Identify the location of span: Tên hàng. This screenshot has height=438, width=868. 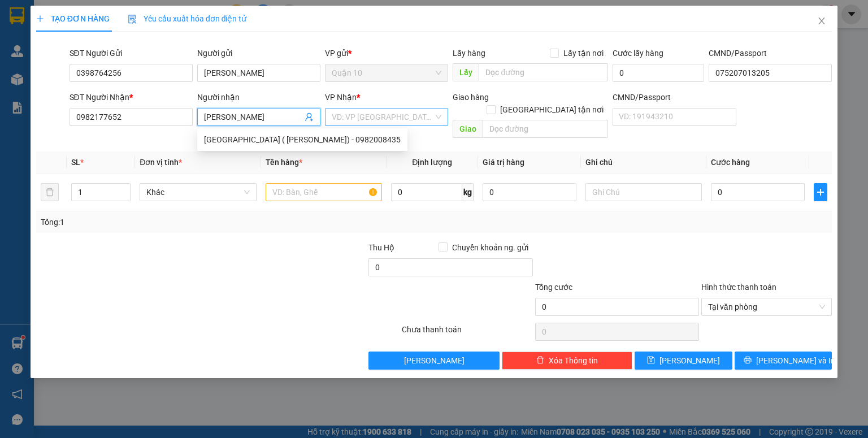
(284, 162).